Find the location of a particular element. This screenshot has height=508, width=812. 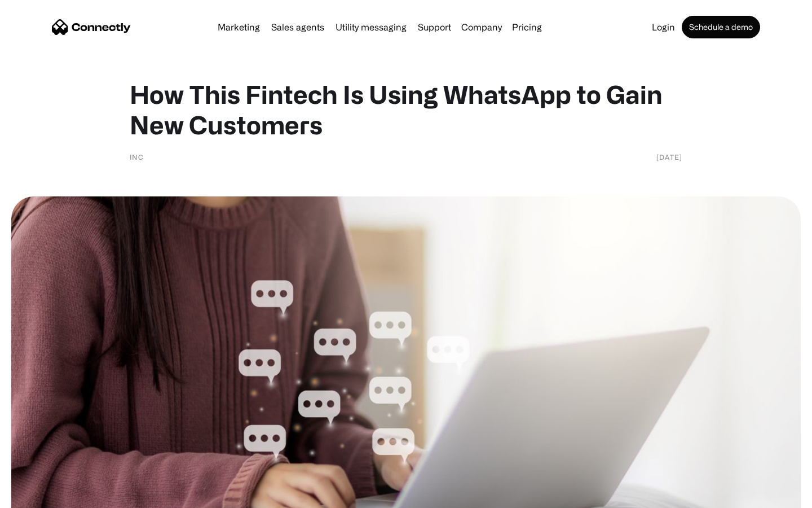

a: Marketing is located at coordinates (239, 27).